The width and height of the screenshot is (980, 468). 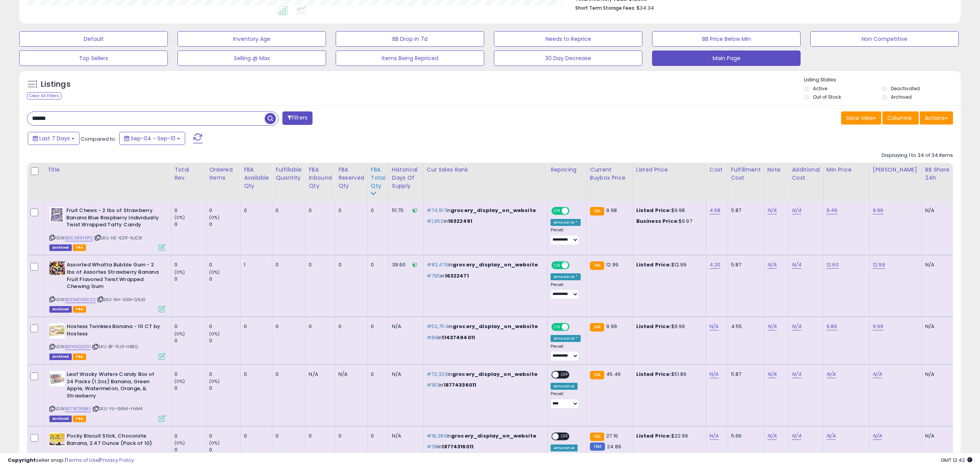 What do you see at coordinates (937, 118) in the screenshot?
I see `button: Actions` at bounding box center [937, 118].